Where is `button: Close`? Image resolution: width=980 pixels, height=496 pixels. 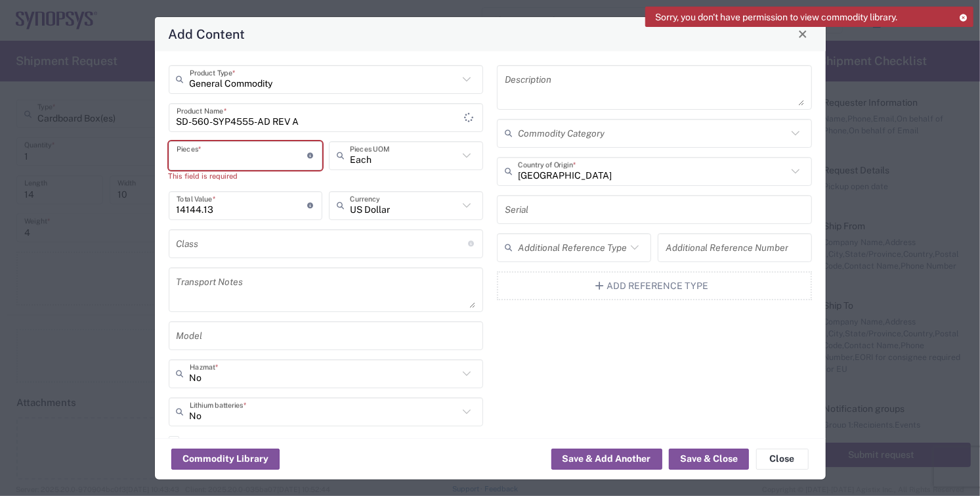 button: Close is located at coordinates (783, 459).